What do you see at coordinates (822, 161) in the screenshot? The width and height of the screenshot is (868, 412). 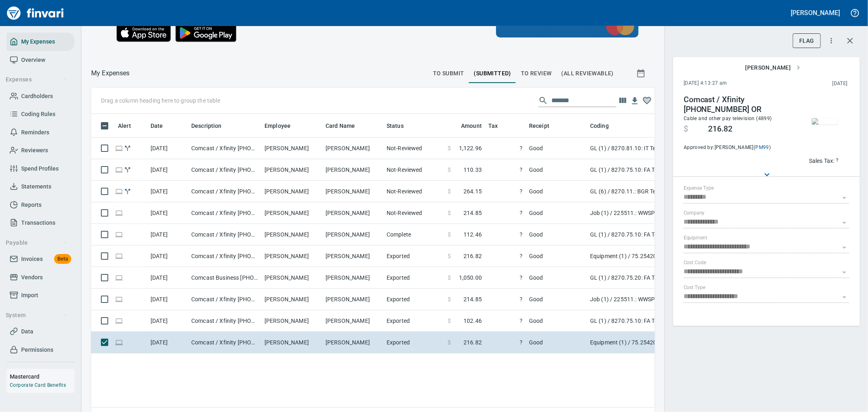 I see `p: Sales Tax:` at bounding box center [822, 161].